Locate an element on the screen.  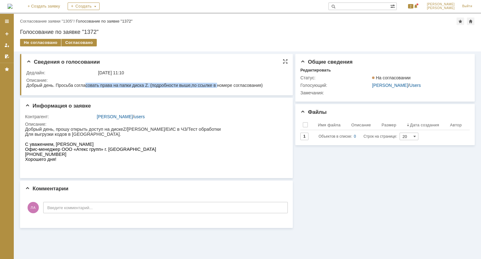
th: Автор is located at coordinates (459, 125).